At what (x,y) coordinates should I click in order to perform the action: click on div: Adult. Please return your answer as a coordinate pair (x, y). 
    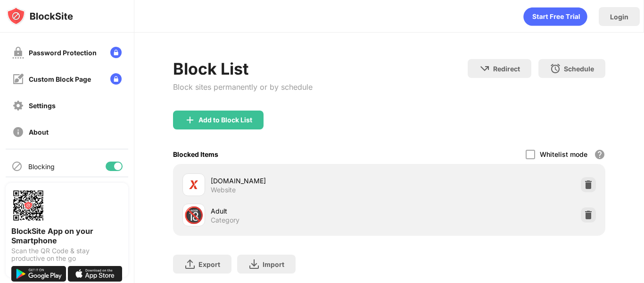
    Looking at the image, I should click on (300, 211).